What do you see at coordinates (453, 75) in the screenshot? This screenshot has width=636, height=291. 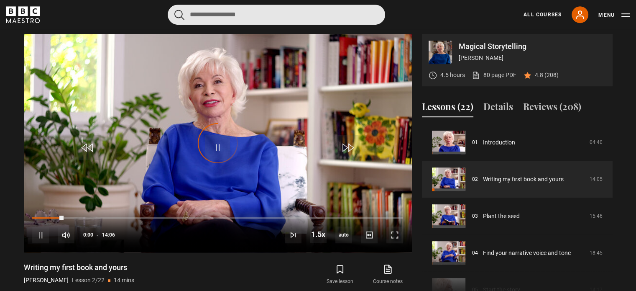 I see `p: 4.5 hours` at bounding box center [453, 75].